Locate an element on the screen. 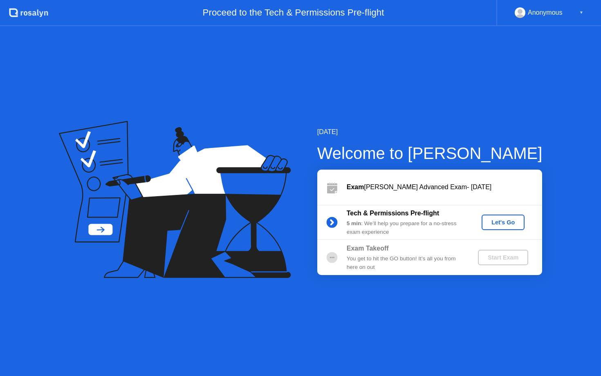 The height and width of the screenshot is (376, 601). div: Let's Go is located at coordinates (503, 222).